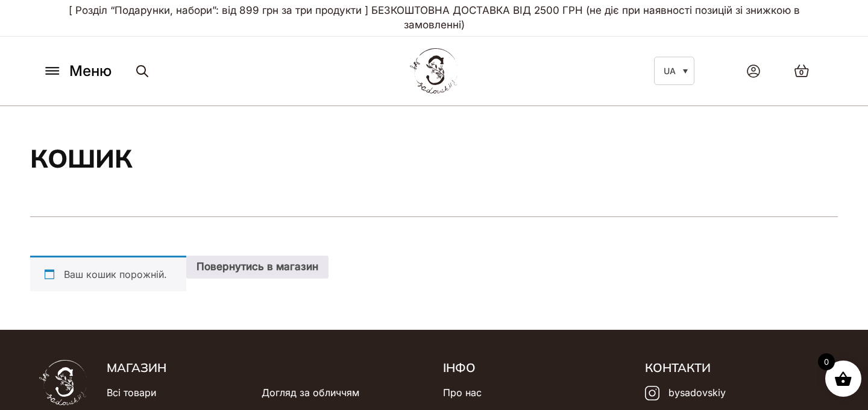 Image resolution: width=868 pixels, height=410 pixels. What do you see at coordinates (685, 393) in the screenshot?
I see `a: bysadovskiy` at bounding box center [685, 393].